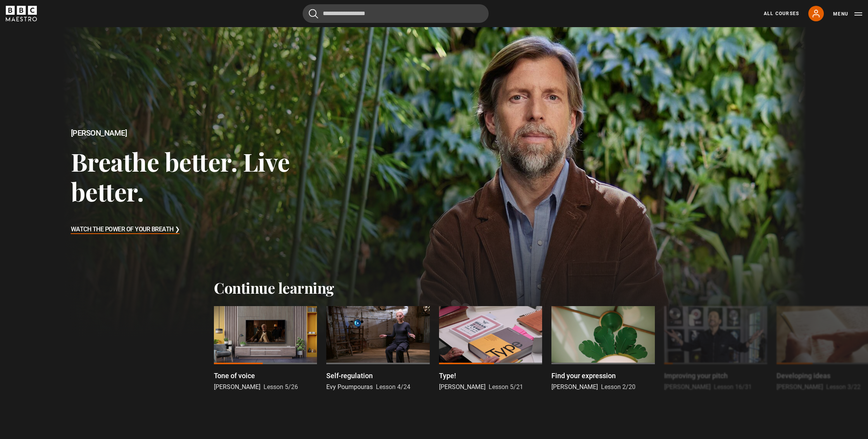 The image size is (868, 439). Describe the element at coordinates (803, 375) in the screenshot. I see `p: Developing ideas` at that location.